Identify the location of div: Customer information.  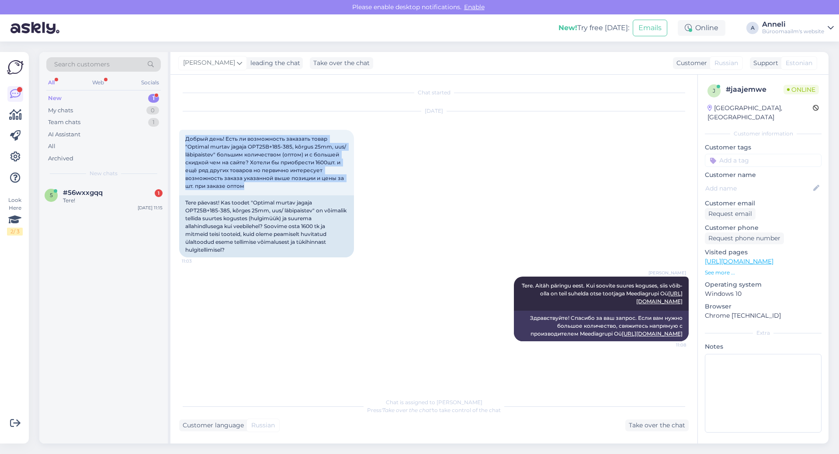
(763, 134).